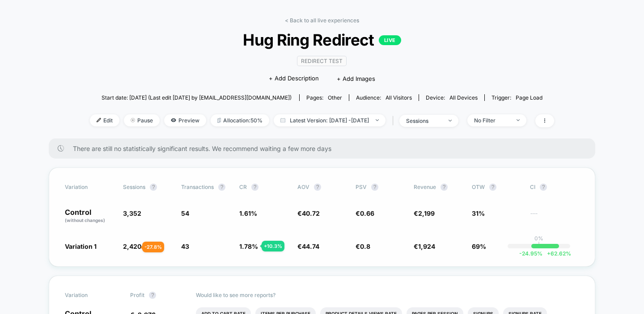 This screenshot has width=644, height=314. What do you see at coordinates (273, 246) in the screenshot?
I see `div: + 10.3 %` at bounding box center [273, 246].